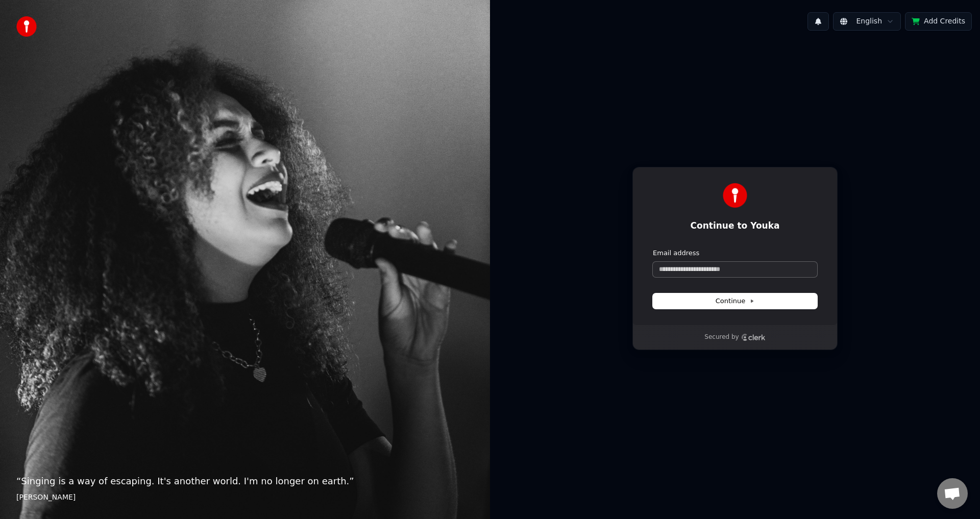 Image resolution: width=980 pixels, height=519 pixels. What do you see at coordinates (735, 301) in the screenshot?
I see `button: Continue` at bounding box center [735, 301].